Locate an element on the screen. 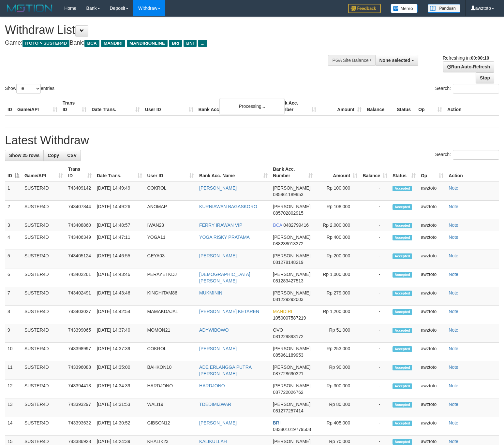 The height and width of the screenshot is (445, 504). a: HARDJONO is located at coordinates (212, 386).